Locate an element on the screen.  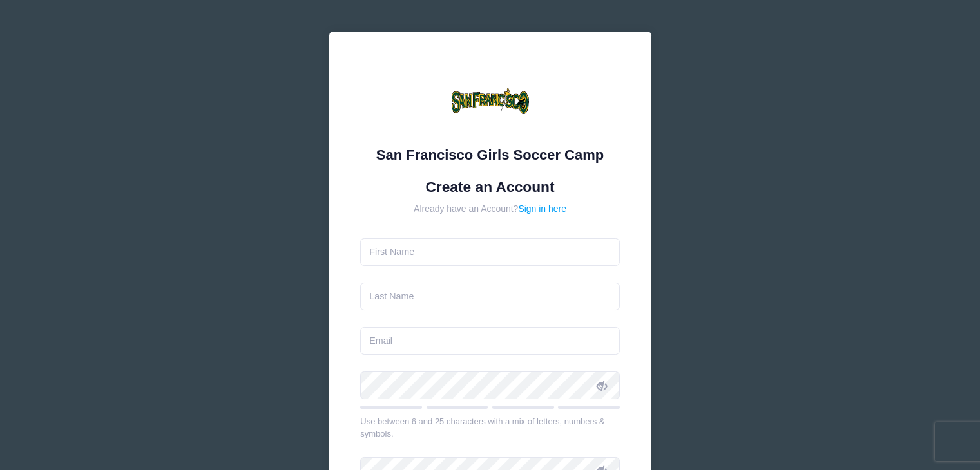
div: San Francisco Girls Soccer Camp is located at coordinates (490, 155).